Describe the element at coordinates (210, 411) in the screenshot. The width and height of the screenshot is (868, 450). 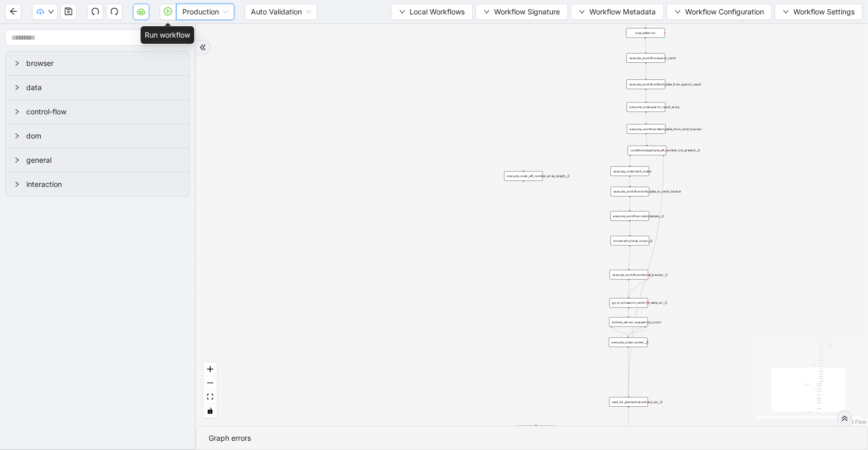
I see `button: toggle interactivity` at that location.